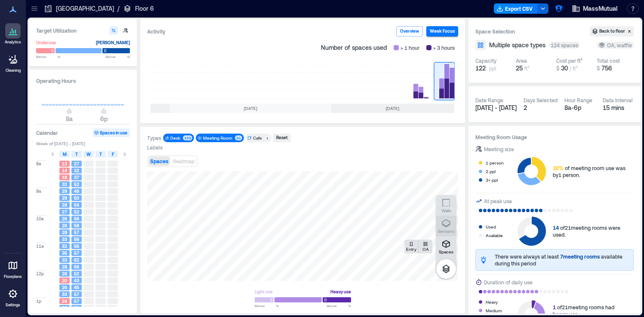  Describe the element at coordinates (446, 206) in the screenshot. I see `button: Walls` at that location.